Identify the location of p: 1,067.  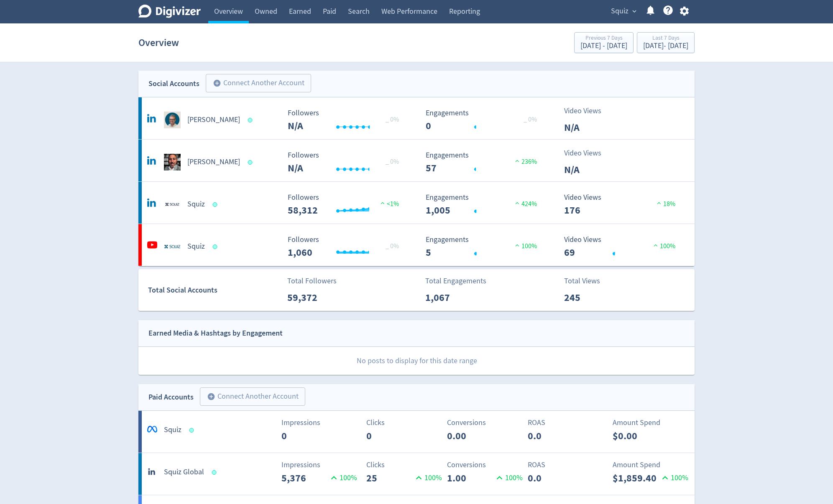
(449, 298).